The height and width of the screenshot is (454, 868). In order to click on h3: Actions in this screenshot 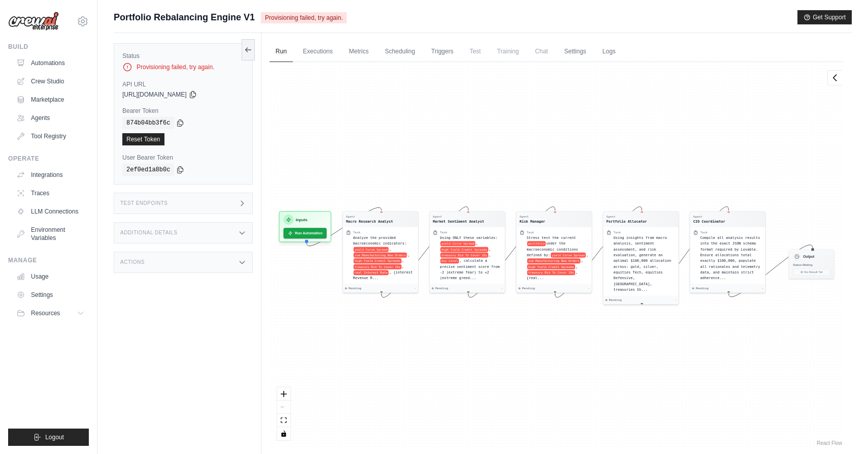, I will do `click(132, 262)`.